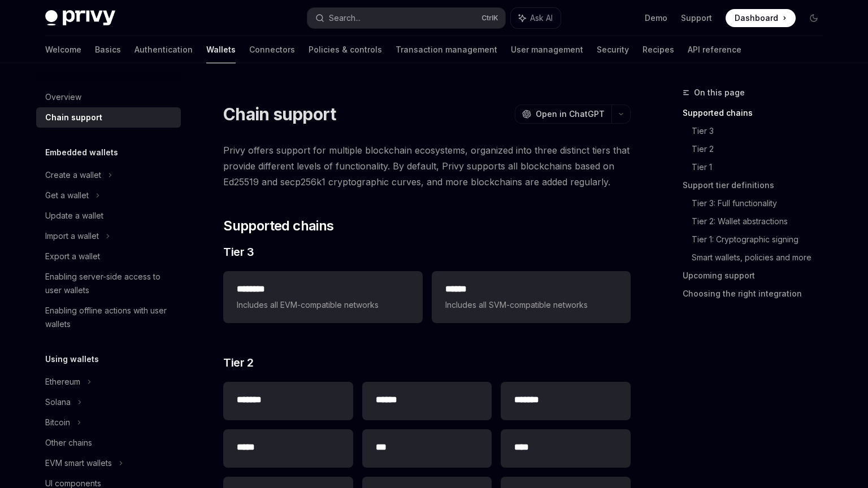  I want to click on span: On this page, so click(720, 93).